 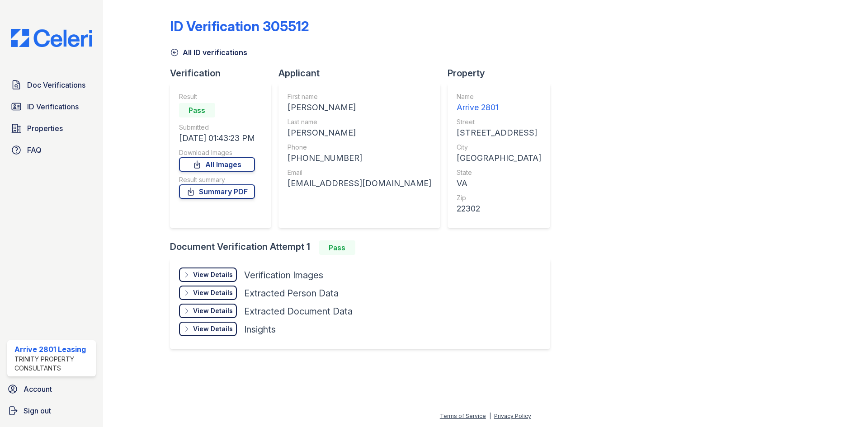 I want to click on div: Property, so click(x=503, y=73).